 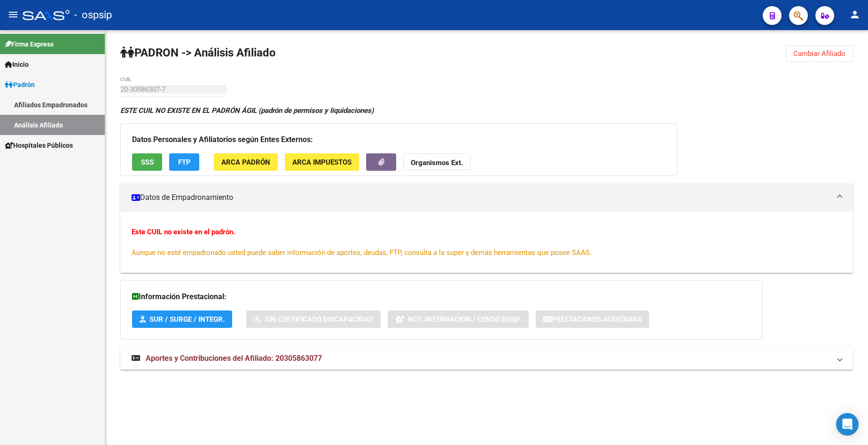 I want to click on span: Hospitales Públicos, so click(x=39, y=146).